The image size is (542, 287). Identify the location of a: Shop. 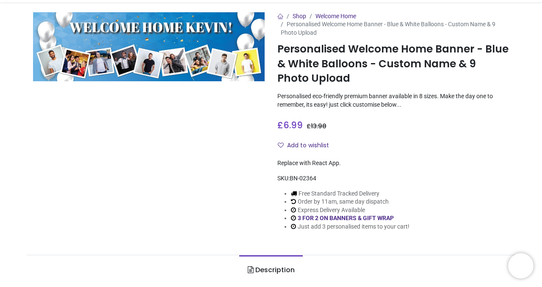
(299, 16).